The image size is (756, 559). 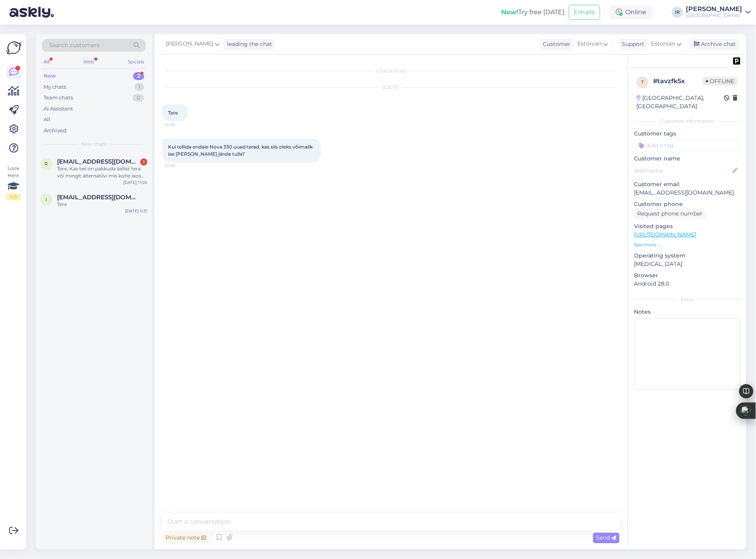 I want to click on div: Customer, so click(x=556, y=44).